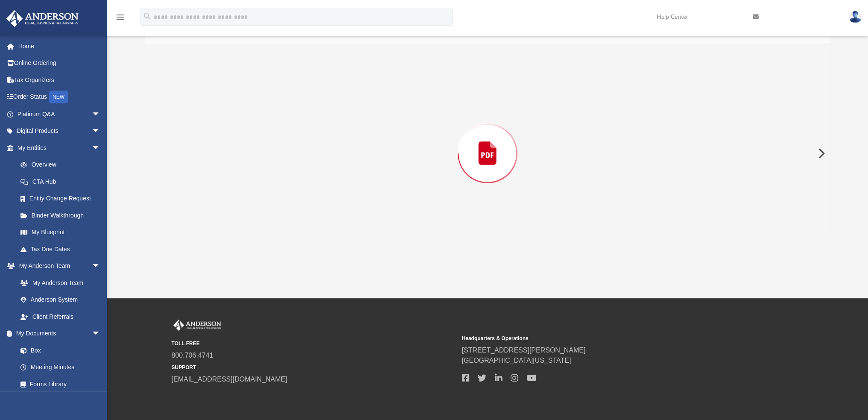 The image size is (868, 420). I want to click on a: Platinum Q&Aarrow_drop_down, so click(60, 114).